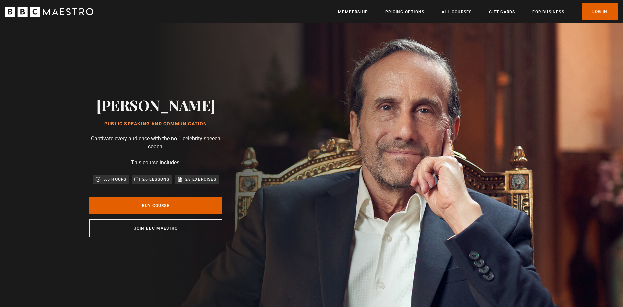 The image size is (623, 307). What do you see at coordinates (156, 228) in the screenshot?
I see `a: Join BBC Maestro` at bounding box center [156, 228].